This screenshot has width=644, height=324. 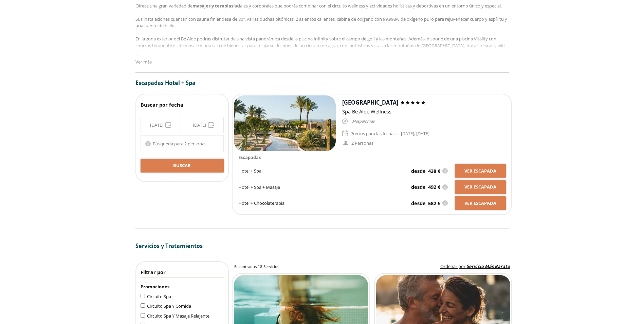 I want to click on span: Servicio Más Barato, so click(x=488, y=266).